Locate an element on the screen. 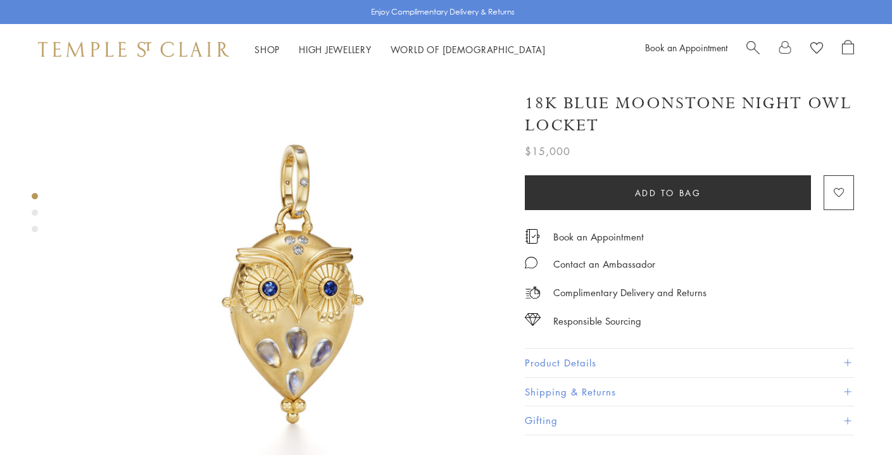 This screenshot has height=455, width=892. span: Add to bag is located at coordinates (668, 193).